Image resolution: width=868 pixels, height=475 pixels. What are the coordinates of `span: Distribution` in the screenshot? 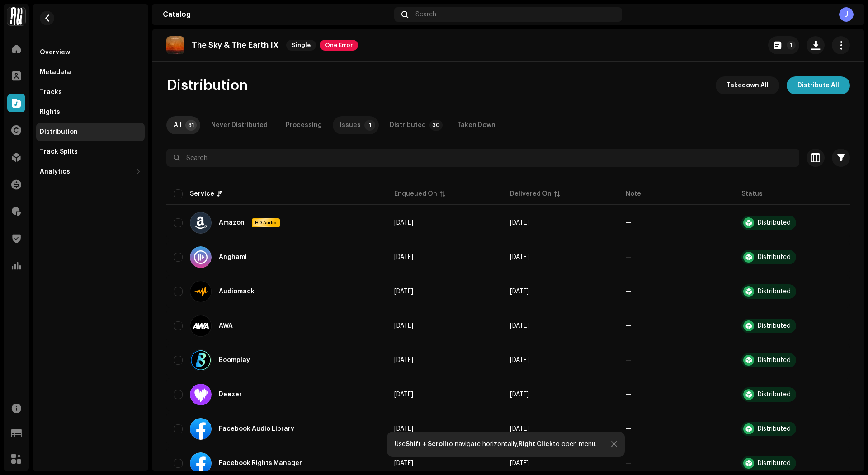 It's located at (207, 85).